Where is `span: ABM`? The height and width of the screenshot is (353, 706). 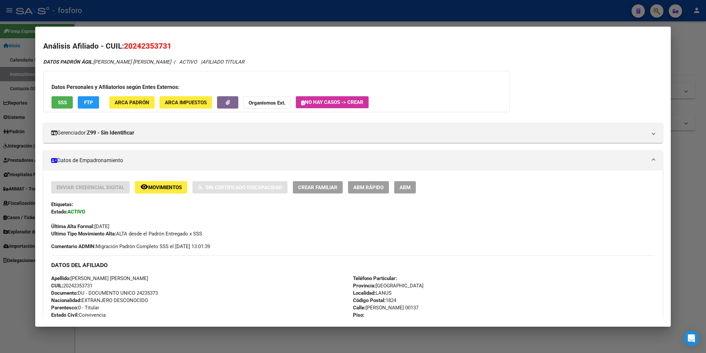 span: ABM is located at coordinates (405, 187).